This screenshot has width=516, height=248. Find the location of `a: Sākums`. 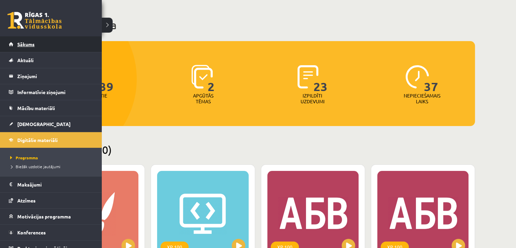

a: Sākums is located at coordinates (51, 44).